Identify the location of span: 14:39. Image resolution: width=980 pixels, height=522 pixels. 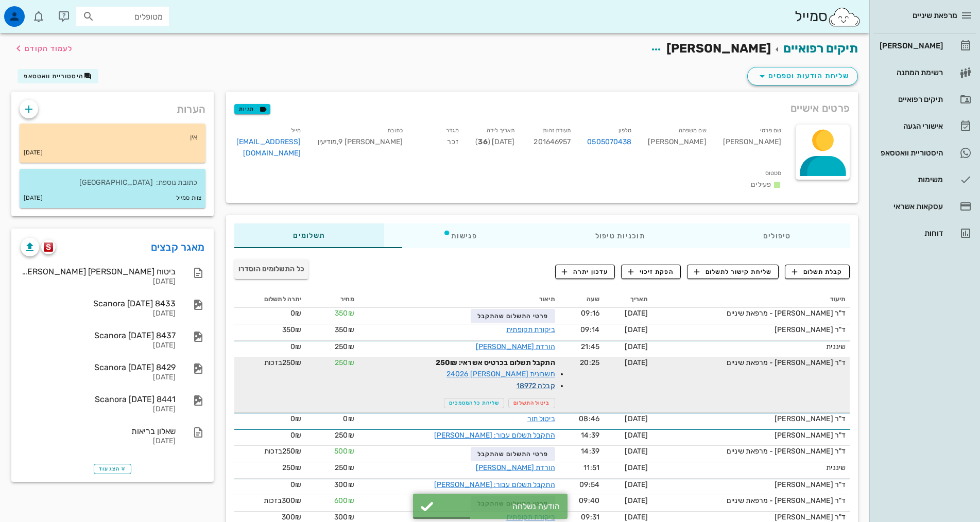
(590, 435).